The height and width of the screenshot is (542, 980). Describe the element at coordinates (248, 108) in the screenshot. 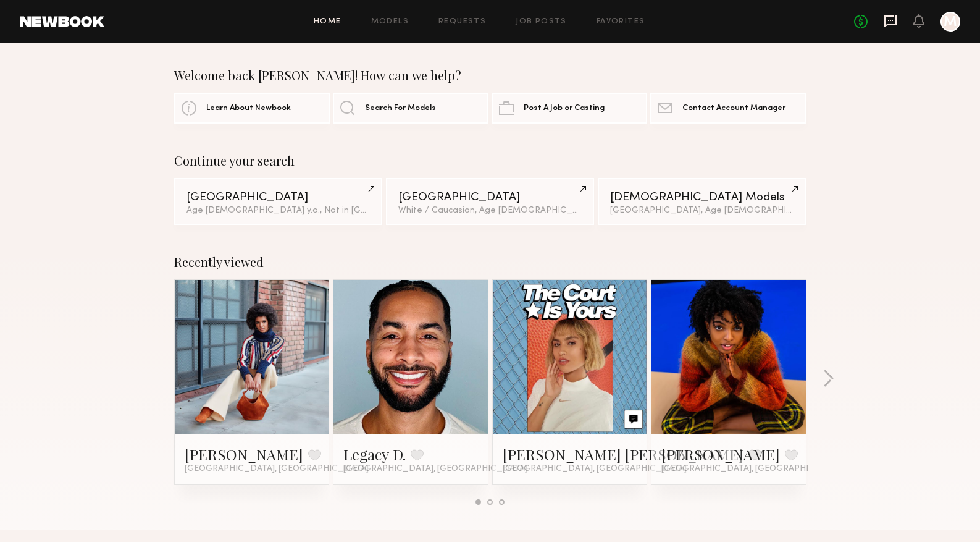

I see `span: Learn About Newbook` at that location.